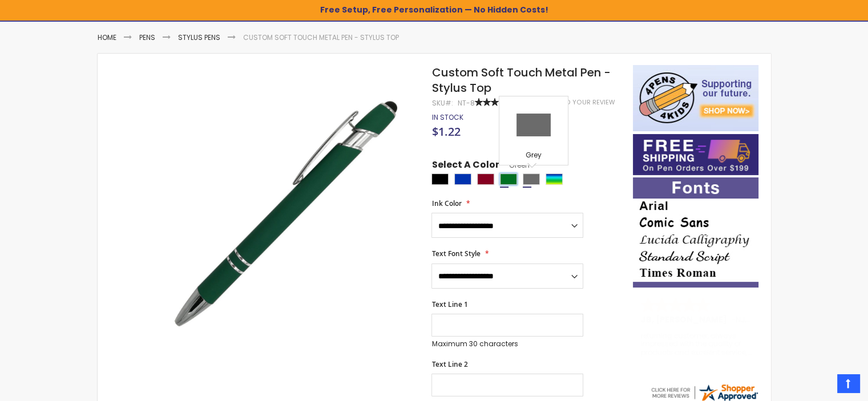 This screenshot has height=401, width=868. What do you see at coordinates (508, 179) in the screenshot?
I see `div: Green` at bounding box center [508, 179].